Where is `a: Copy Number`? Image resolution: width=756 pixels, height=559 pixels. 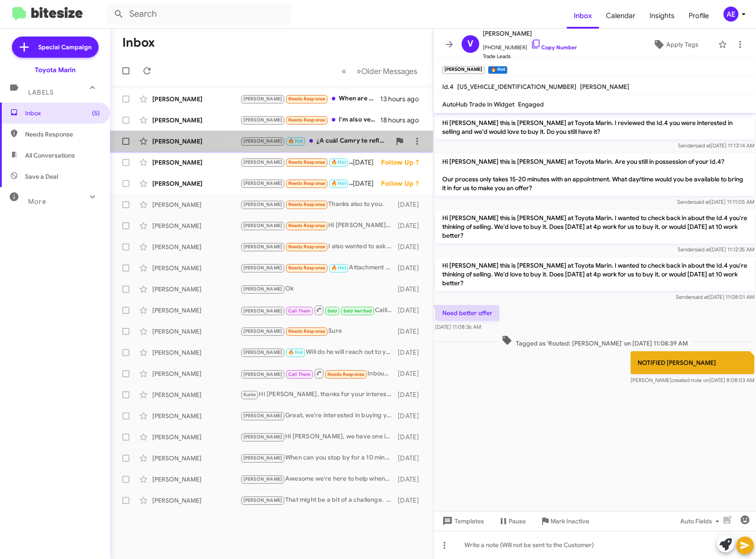
a: Copy Number is located at coordinates (554, 47).